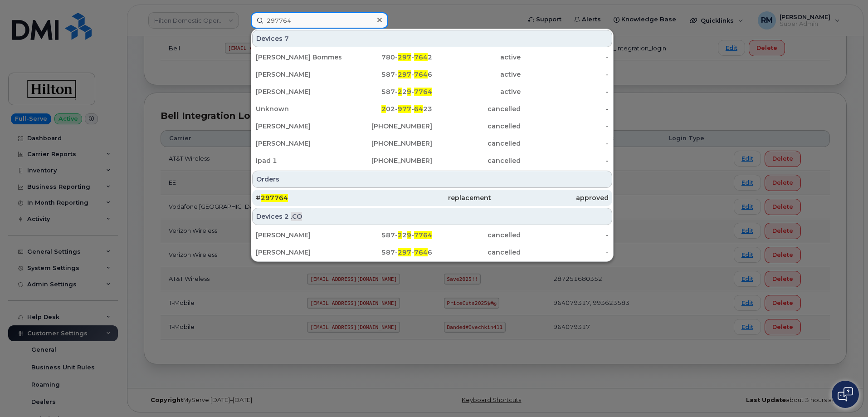 The height and width of the screenshot is (417, 868). I want to click on div: 780- - 2, so click(388, 57).